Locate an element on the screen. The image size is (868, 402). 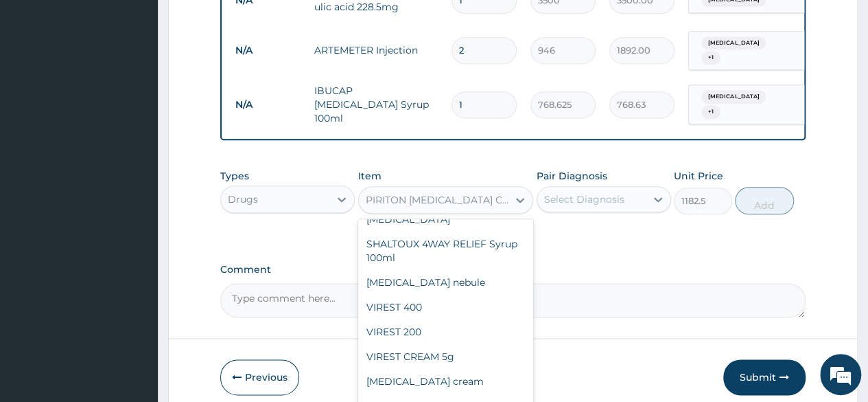
div: VIREST 400 is located at coordinates (446, 307).